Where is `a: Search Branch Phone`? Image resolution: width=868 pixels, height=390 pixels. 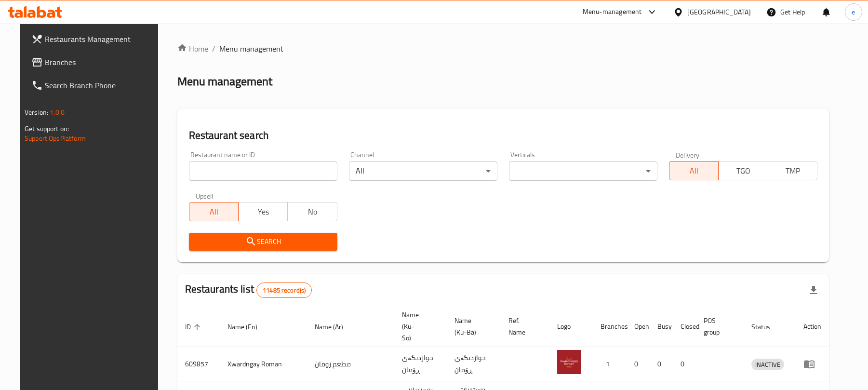 a: Search Branch Phone is located at coordinates (94, 85).